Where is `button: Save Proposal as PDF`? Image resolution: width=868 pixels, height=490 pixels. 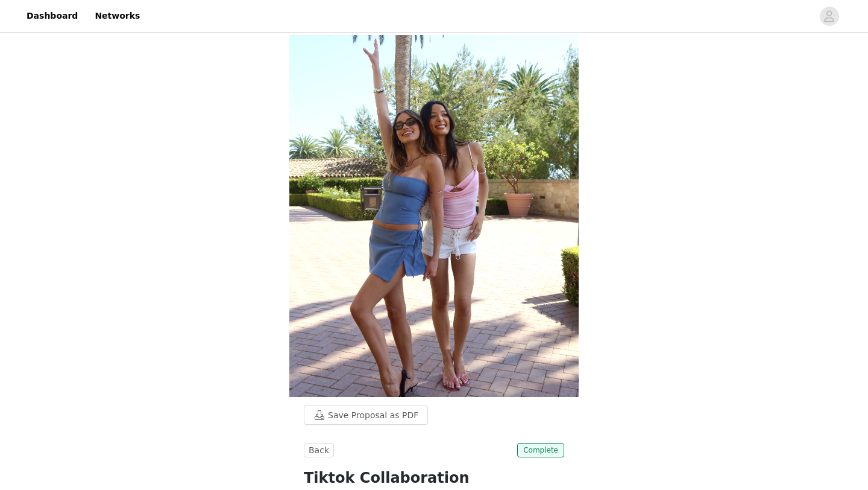 button: Save Proposal as PDF is located at coordinates (366, 415).